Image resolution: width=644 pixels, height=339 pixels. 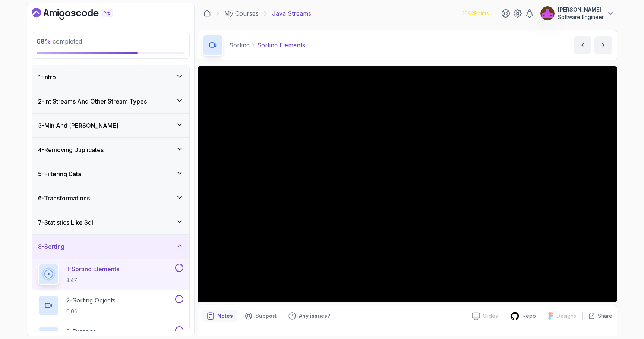 What do you see at coordinates (64, 198) in the screenshot?
I see `h3: 6 - Transformations` at bounding box center [64, 198].